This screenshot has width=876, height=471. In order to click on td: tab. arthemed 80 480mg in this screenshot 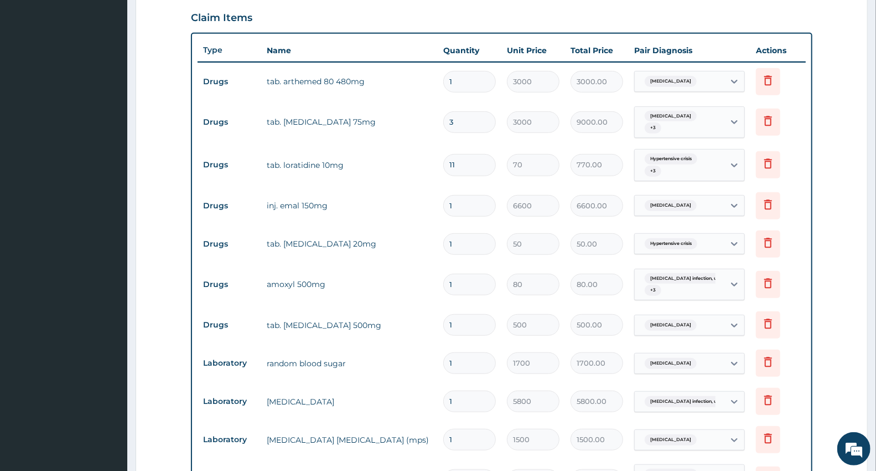, I will do `click(349, 81)`.